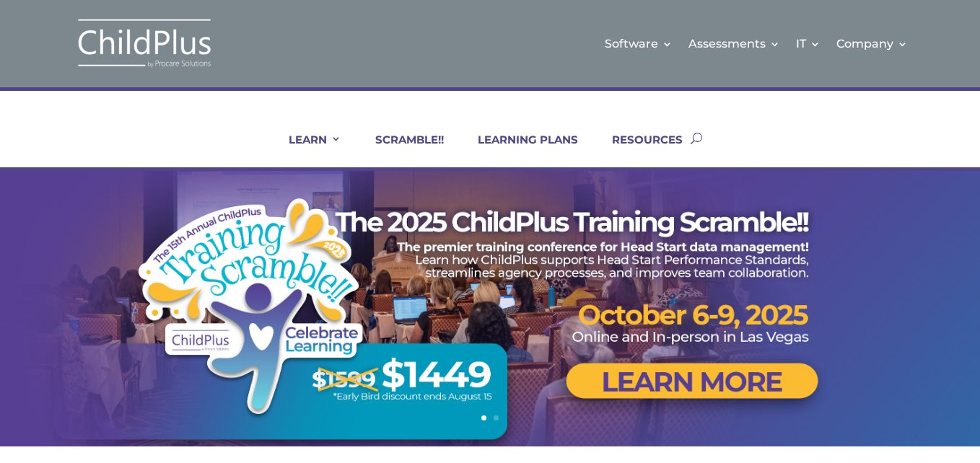 The width and height of the screenshot is (980, 463). Describe the element at coordinates (871, 43) in the screenshot. I see `a: Company` at that location.